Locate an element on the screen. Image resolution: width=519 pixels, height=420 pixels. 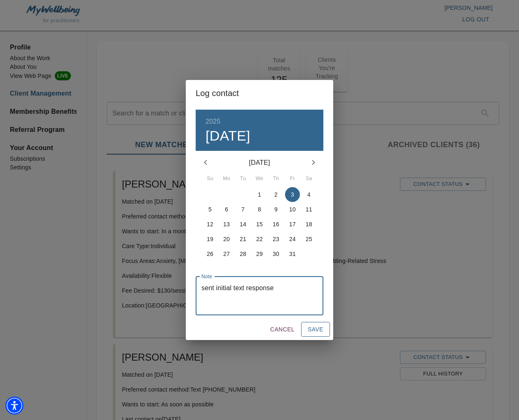
span: Su is located at coordinates (210, 179).